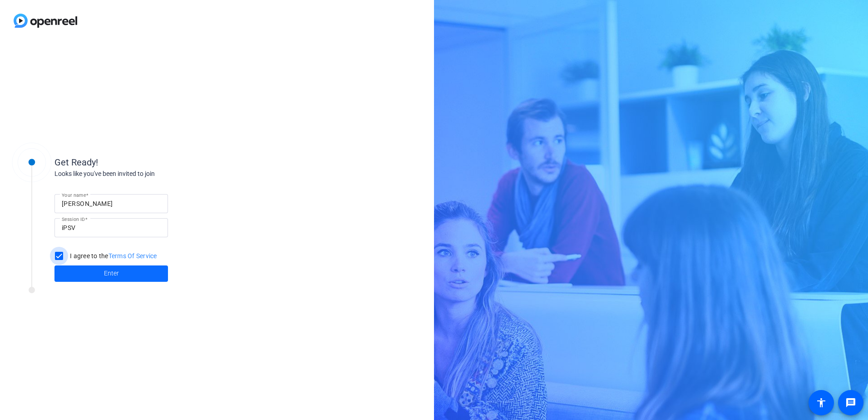 The height and width of the screenshot is (420, 868). Describe the element at coordinates (850, 402) in the screenshot. I see `mat-icon: message` at that location.